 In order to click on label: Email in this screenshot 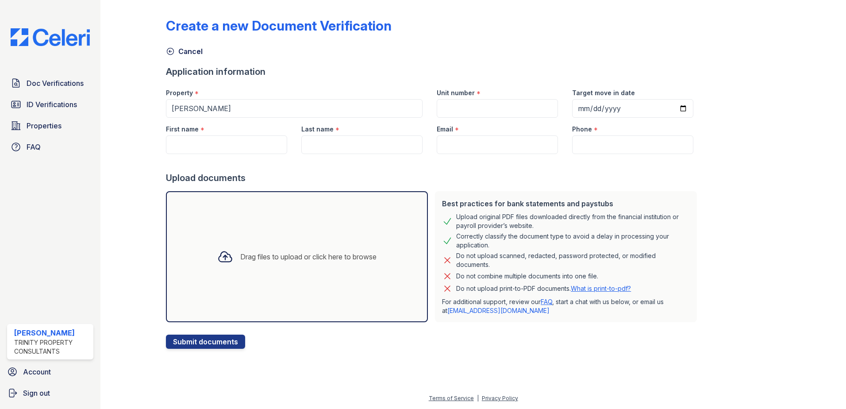, I will do `click(445, 129)`.